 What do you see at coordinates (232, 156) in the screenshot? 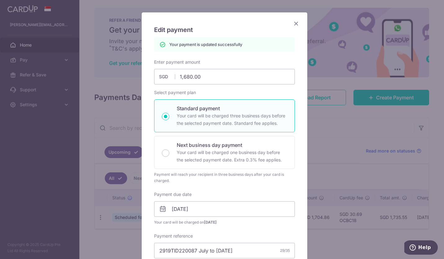
I see `p: Your card will be charged one business day before the selected payment date. Extra 0.3% fee applies.` at bounding box center [232, 156].